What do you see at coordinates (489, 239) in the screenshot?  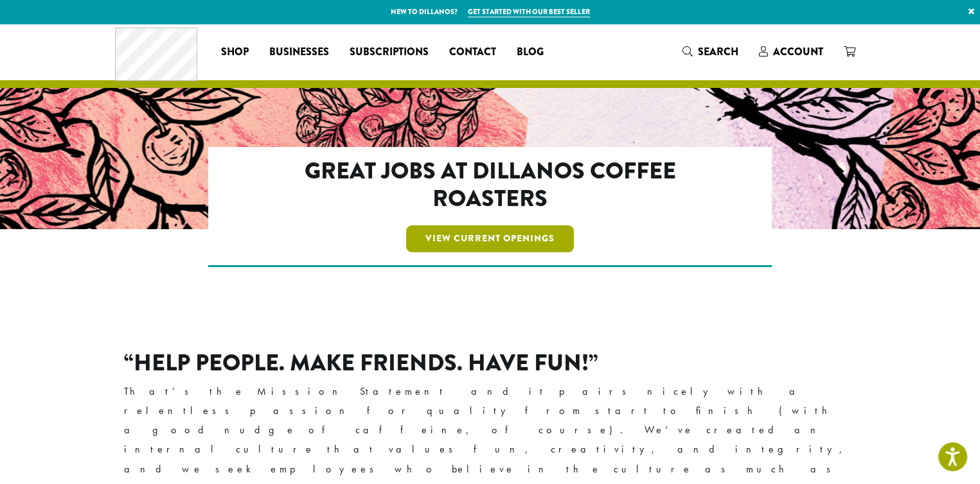 I see `a: View Current Openings` at bounding box center [489, 239].